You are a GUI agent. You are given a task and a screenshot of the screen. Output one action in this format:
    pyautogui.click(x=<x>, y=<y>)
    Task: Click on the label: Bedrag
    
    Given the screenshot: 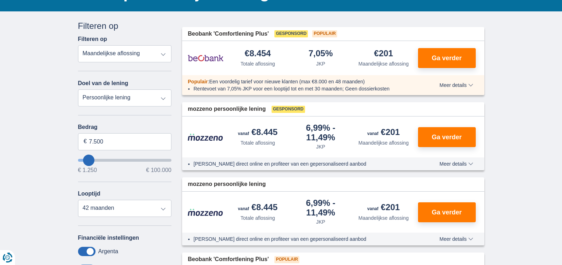 What is the action you would take?
    pyautogui.click(x=125, y=127)
    